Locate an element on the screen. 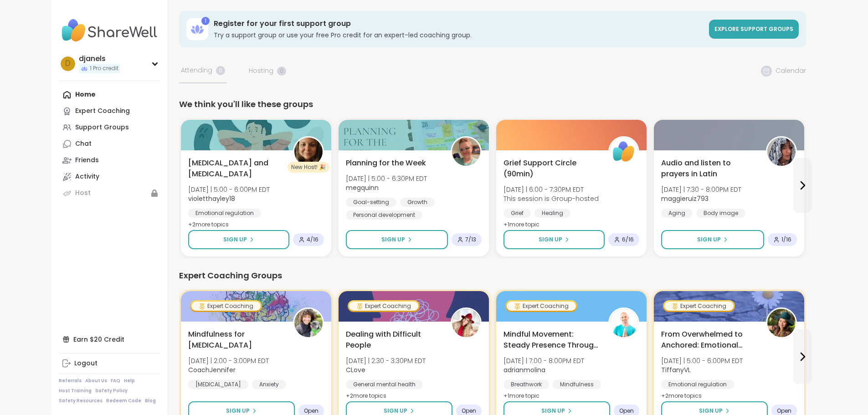 The width and height of the screenshot is (868, 415). a: Friends is located at coordinates (109, 161).